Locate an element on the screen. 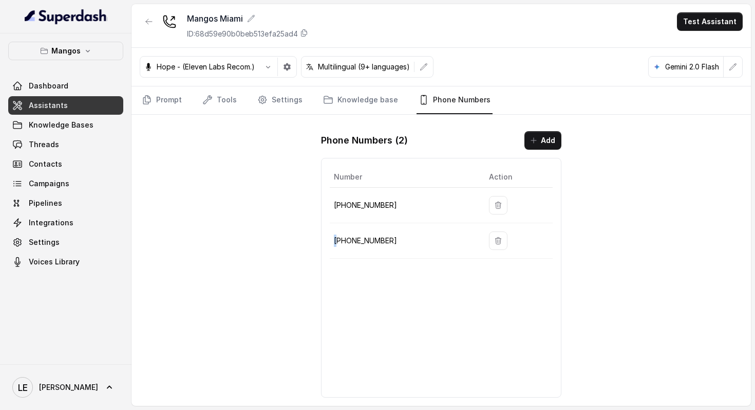 The height and width of the screenshot is (410, 755). img: light.svg is located at coordinates (66, 16).